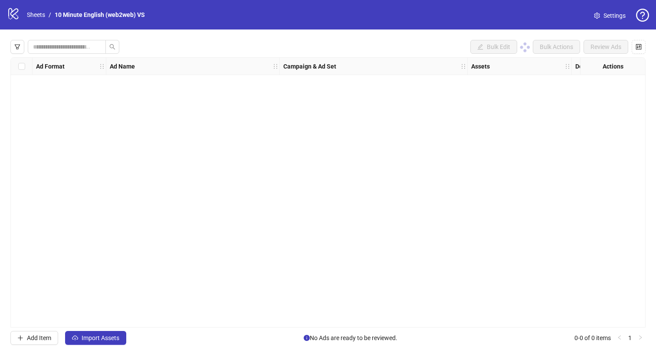 The image size is (656, 357). What do you see at coordinates (105, 66) in the screenshot?
I see `div: Resize Ad Format column` at bounding box center [105, 66].